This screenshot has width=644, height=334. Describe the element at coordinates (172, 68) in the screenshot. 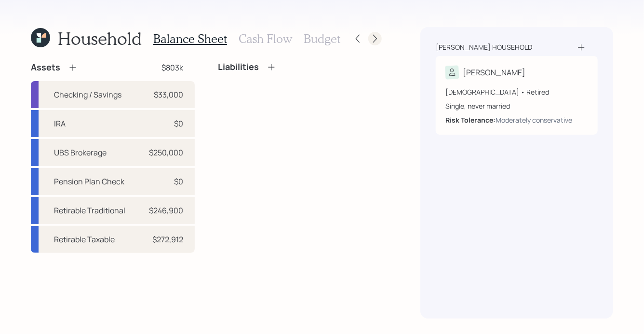

I see `div: $803k` at that location.